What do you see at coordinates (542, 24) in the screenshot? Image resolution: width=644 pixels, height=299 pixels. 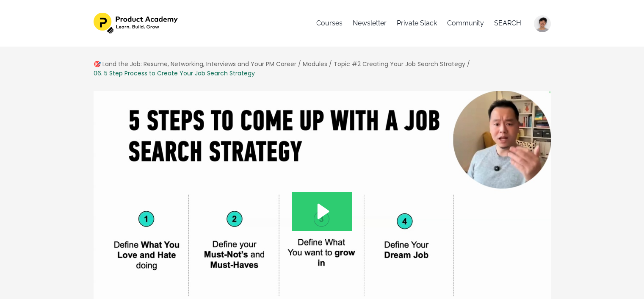 I see `img: abd6ebf2febcb288ebd920ea44da70f9` at bounding box center [542, 24].